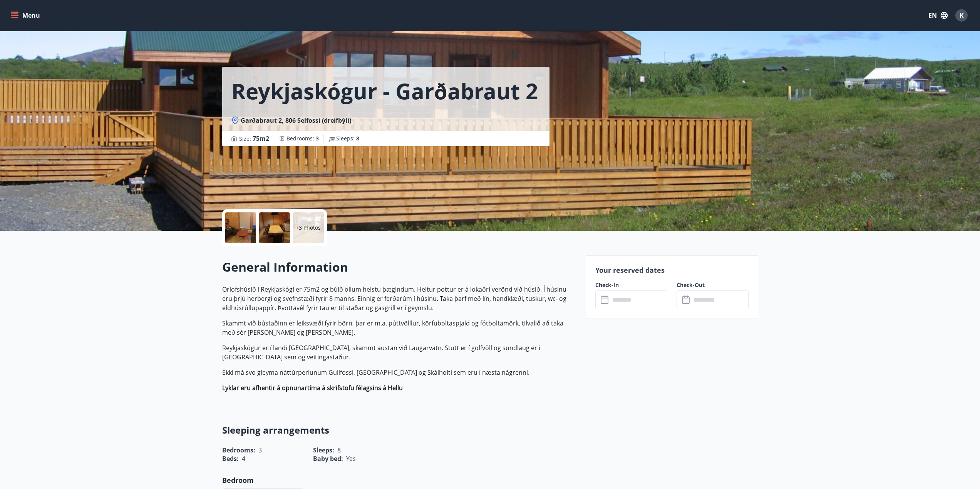  I want to click on span: Garðabraut 2, 806 Selfossi (dreifbýli), so click(296, 120).